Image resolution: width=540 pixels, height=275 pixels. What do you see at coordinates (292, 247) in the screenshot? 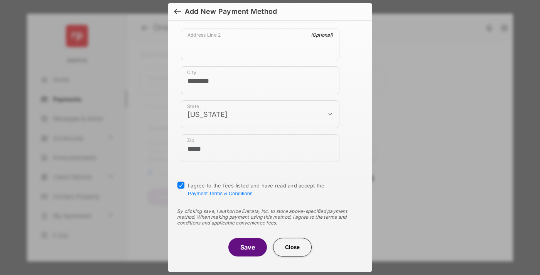
I see `button: Close` at bounding box center [292, 247].